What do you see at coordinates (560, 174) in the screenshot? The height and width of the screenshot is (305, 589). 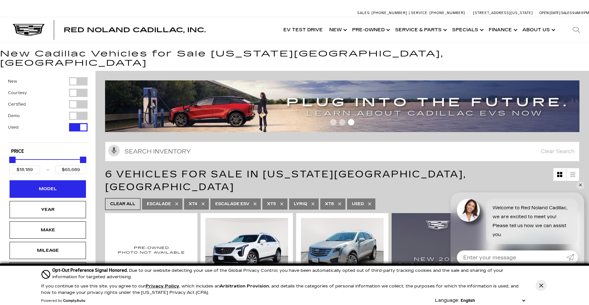 I see `a: Grid View` at bounding box center [560, 174].